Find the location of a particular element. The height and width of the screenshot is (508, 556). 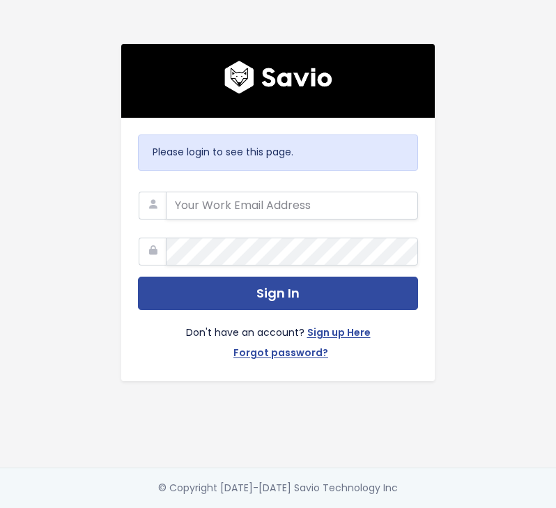

button: Sign In is located at coordinates (278, 293).